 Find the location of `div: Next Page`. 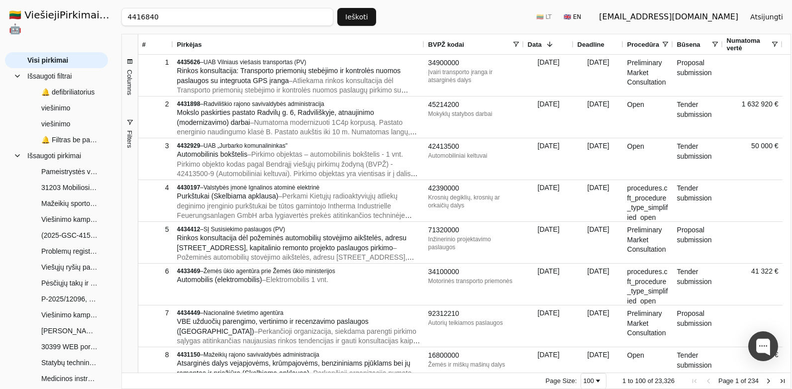

div: Next Page is located at coordinates (769, 381).